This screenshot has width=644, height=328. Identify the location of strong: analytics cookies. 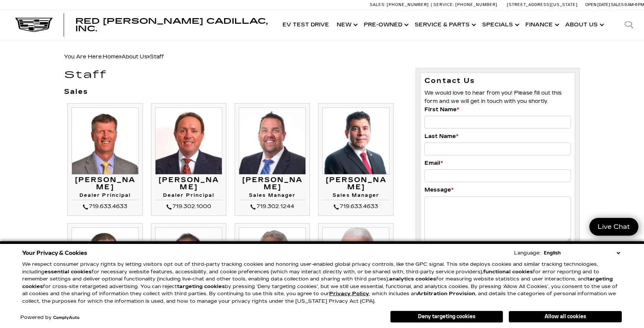
(413, 279).